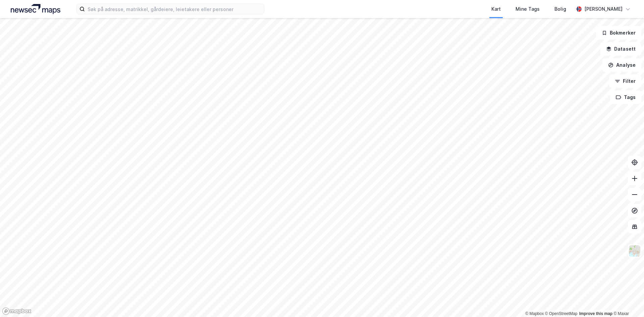  Describe the element at coordinates (621, 49) in the screenshot. I see `button: Datasett` at that location.